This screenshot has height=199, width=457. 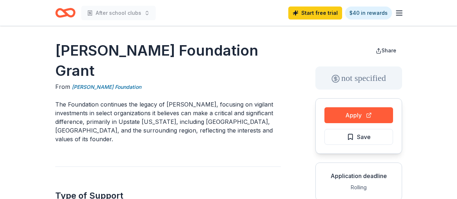 I want to click on div: Rolling, so click(x=358, y=187).